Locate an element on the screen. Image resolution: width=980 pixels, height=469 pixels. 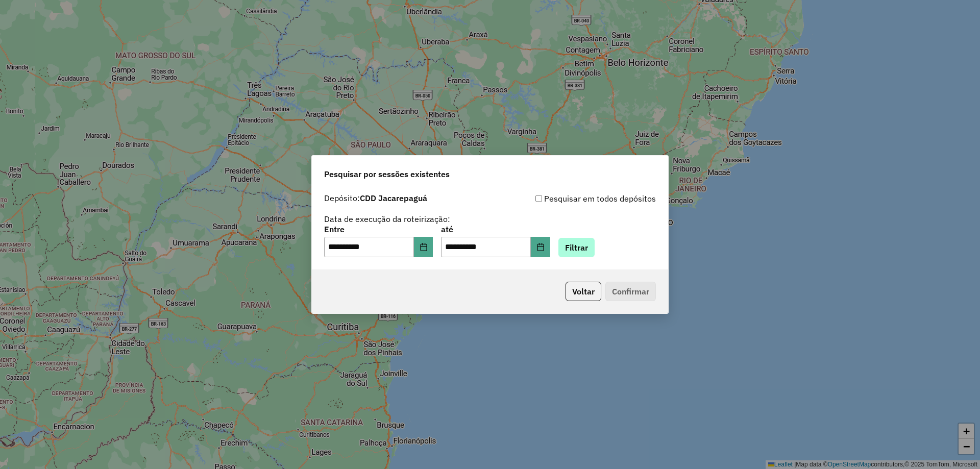
div: Pesquisar em todos depósitos is located at coordinates (573, 199).